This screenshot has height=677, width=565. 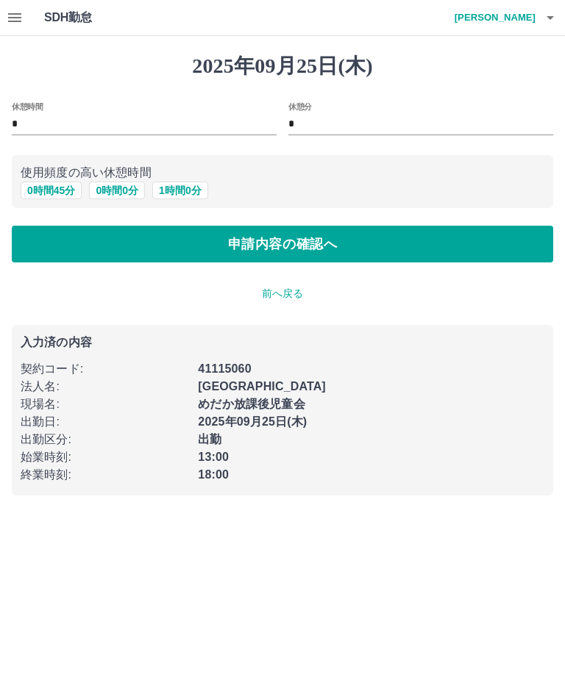 What do you see at coordinates (282, 293) in the screenshot?
I see `p: 前へ戻る` at bounding box center [282, 293].